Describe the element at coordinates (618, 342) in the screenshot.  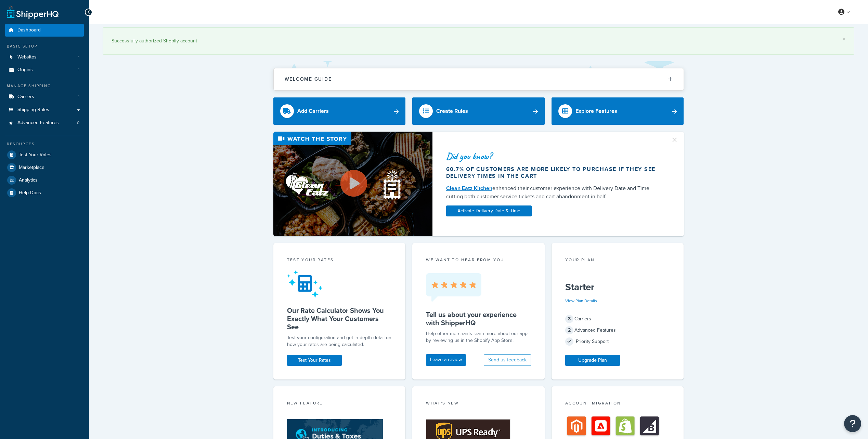
I see `div: Priority Support` at that location.